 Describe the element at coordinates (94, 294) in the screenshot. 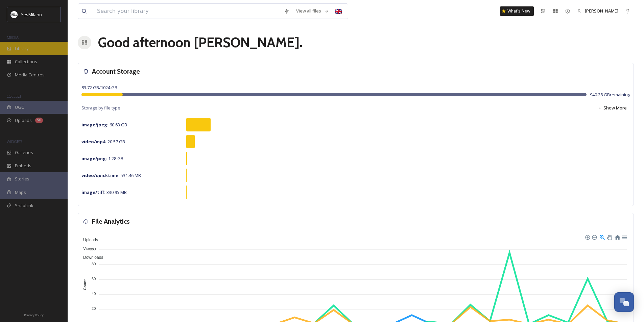

I see `tspan: 40` at that location.